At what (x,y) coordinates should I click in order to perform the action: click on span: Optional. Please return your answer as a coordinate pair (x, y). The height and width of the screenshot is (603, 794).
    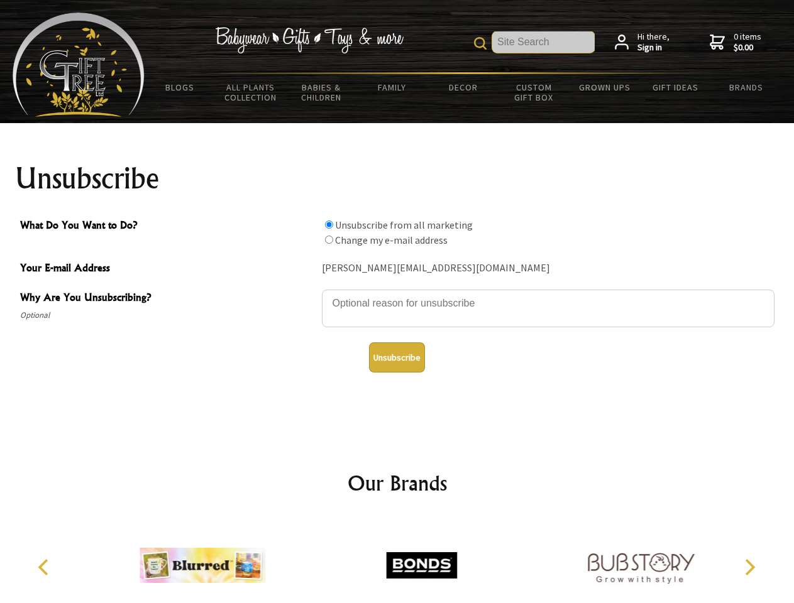
    Looking at the image, I should click on (168, 315).